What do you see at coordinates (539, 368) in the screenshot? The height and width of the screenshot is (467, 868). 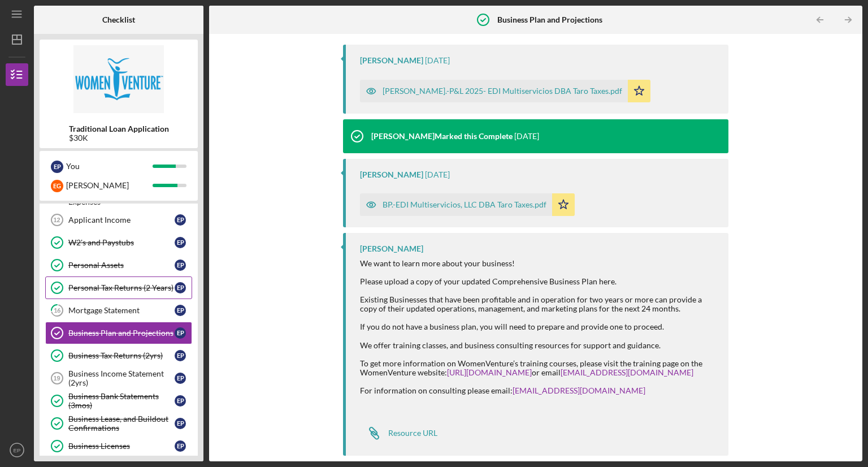 I see `div: To get more information on WomenVenture’s training courses, please visit the training page on the...` at bounding box center [539, 368].